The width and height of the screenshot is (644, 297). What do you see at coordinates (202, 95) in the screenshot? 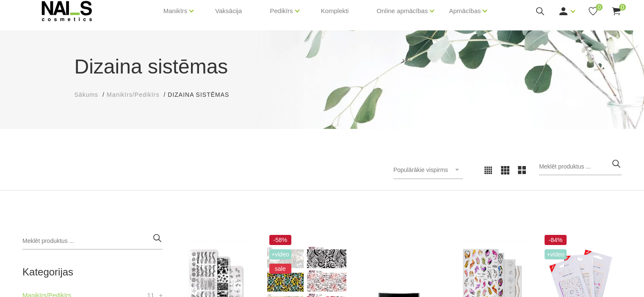
I see `li: Dizaina sistēmas` at bounding box center [202, 95].